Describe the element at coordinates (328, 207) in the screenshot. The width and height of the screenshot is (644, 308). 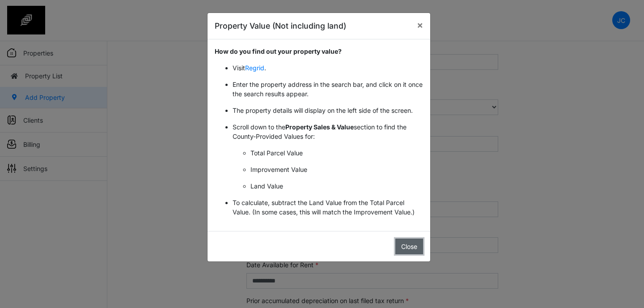
I see `p: To calculate, subtract the Land Value from the Total Parcel Value. (In some cases, this will matc...` at that location.